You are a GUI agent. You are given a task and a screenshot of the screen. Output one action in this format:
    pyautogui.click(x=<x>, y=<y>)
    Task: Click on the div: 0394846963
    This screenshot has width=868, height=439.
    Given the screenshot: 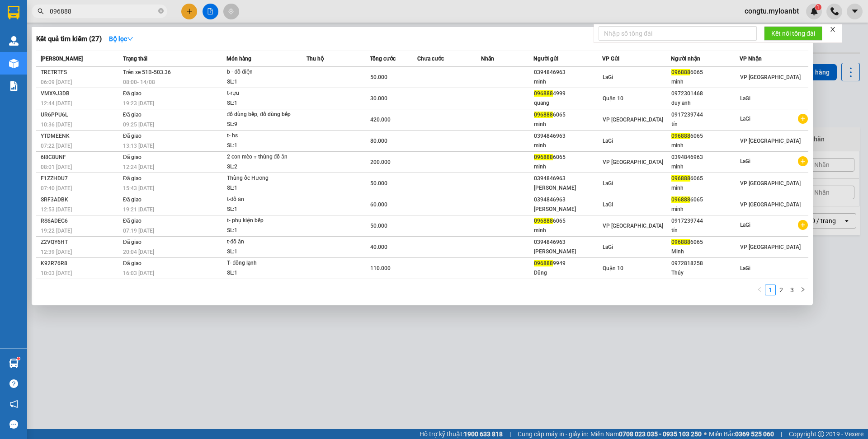 What is the action you would take?
    pyautogui.click(x=567, y=179)
    